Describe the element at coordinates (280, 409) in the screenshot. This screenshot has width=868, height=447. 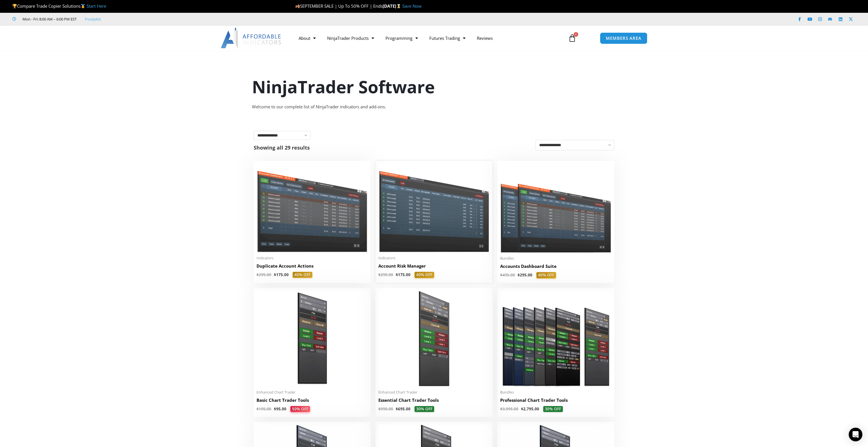
I see `bdi: 95.00` at that location.